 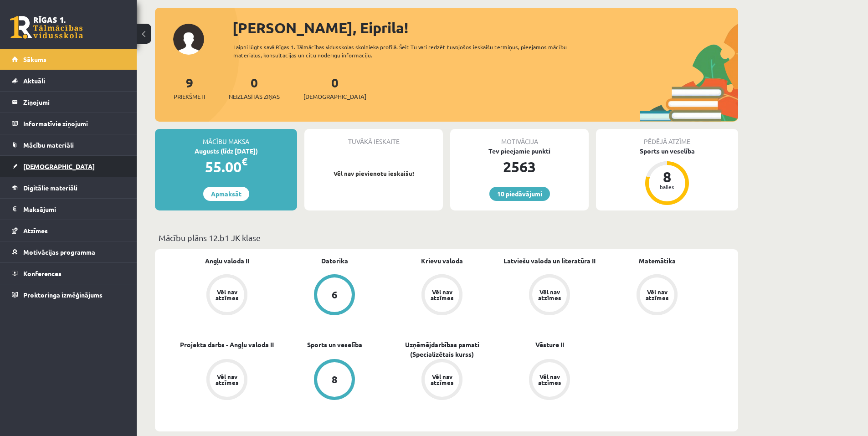 I want to click on div: Mācību maksa, so click(x=226, y=138).